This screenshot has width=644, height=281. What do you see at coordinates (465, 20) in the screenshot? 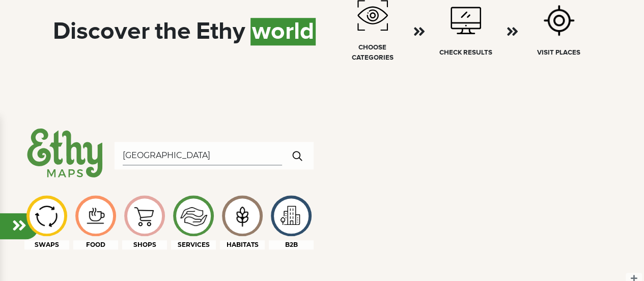
I see `img: monitor.svg` at bounding box center [465, 20].